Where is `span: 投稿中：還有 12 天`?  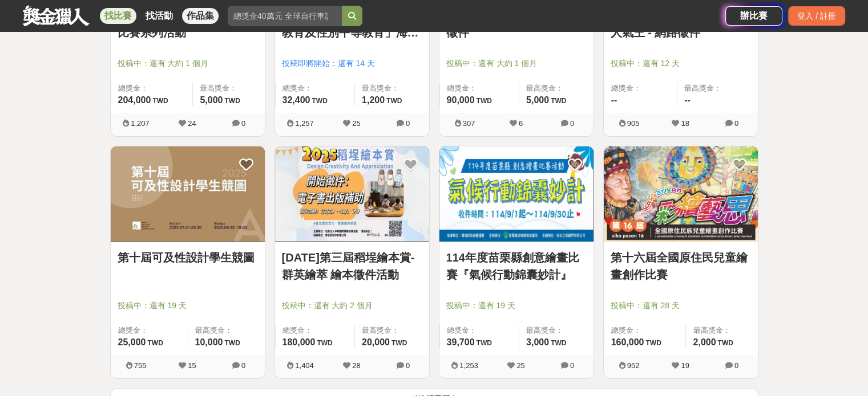
span: 投稿中：還有 12 天 is located at coordinates (681, 63).